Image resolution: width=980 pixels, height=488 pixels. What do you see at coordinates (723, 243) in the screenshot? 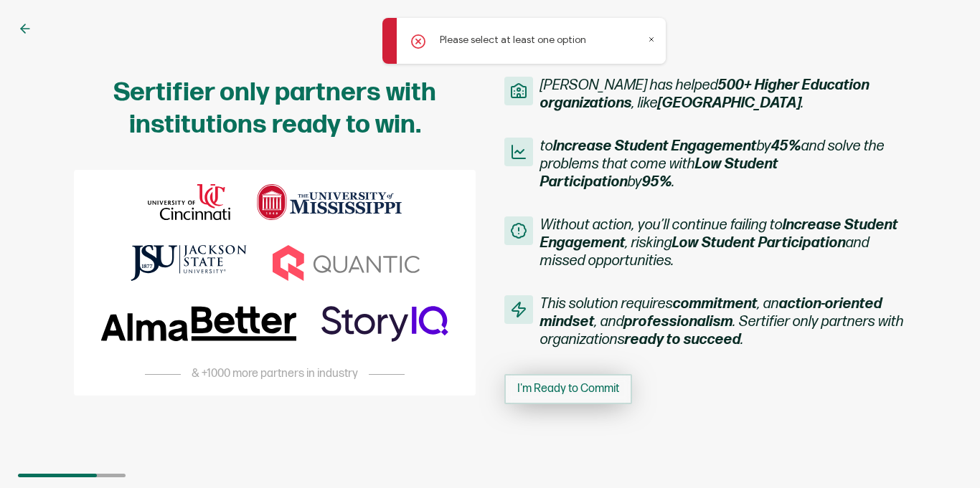
I see `span: Without action, you’ll continue failing to , risking and missed opportunities.` at bounding box center [723, 243].